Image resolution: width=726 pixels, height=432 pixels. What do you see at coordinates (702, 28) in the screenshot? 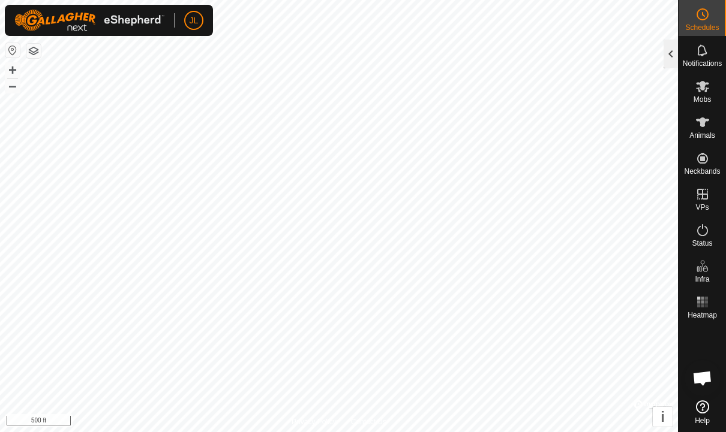
I see `span: Schedules` at bounding box center [702, 28].